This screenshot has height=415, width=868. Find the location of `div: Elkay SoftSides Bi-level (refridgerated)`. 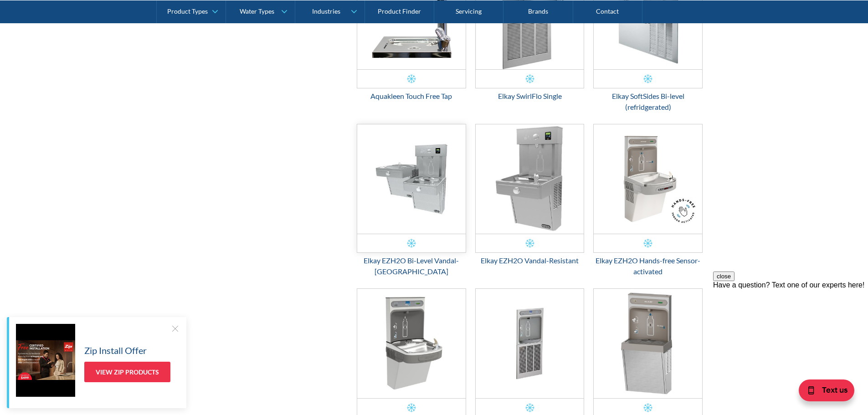

div: Elkay SoftSides Bi-level (refridgerated) is located at coordinates (648, 102).